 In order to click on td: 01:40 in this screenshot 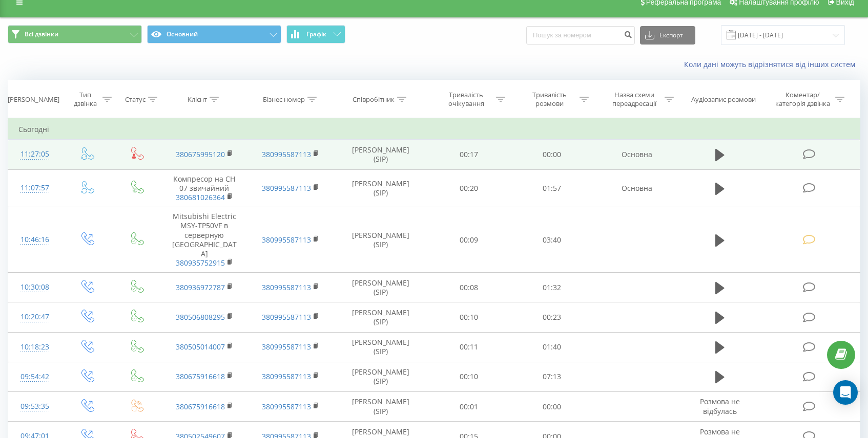, I will do `click(552, 347)`.